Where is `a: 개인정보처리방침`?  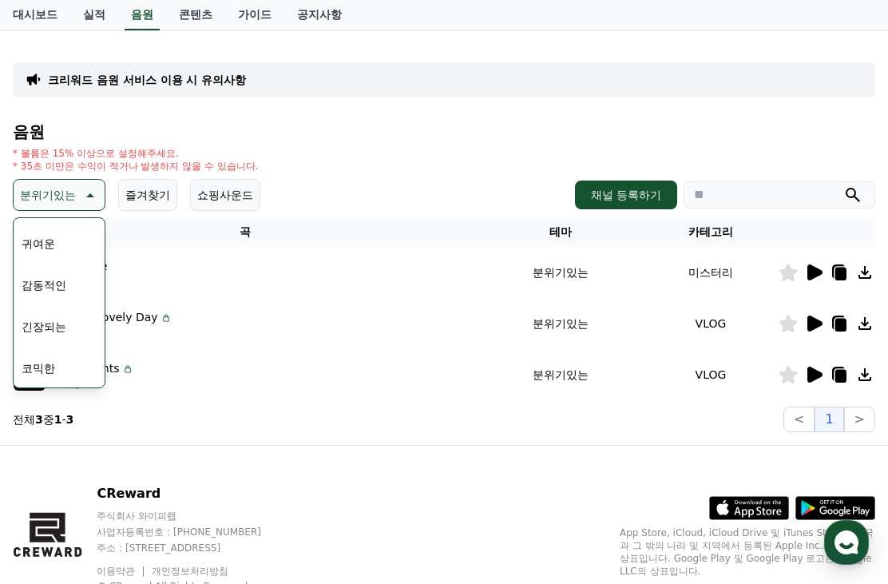 a: 개인정보처리방침 is located at coordinates (190, 571).